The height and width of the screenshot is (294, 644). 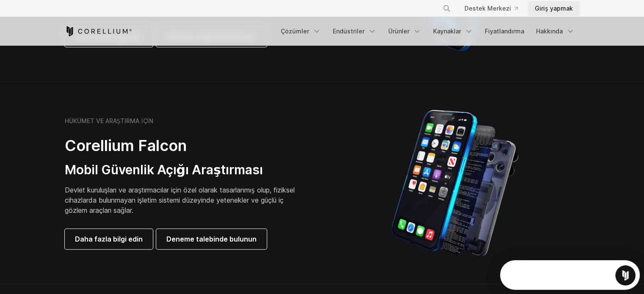 I want to click on font: Mobil Güvenlik Açığı Araştırması, so click(x=163, y=170).